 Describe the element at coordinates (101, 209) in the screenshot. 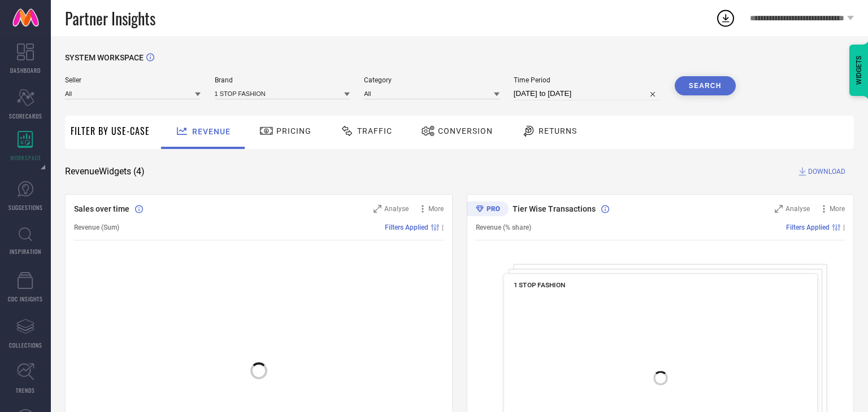

I see `span: Sales over time` at that location.